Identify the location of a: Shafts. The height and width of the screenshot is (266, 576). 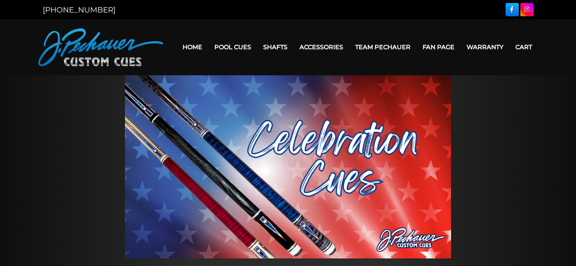
(275, 47).